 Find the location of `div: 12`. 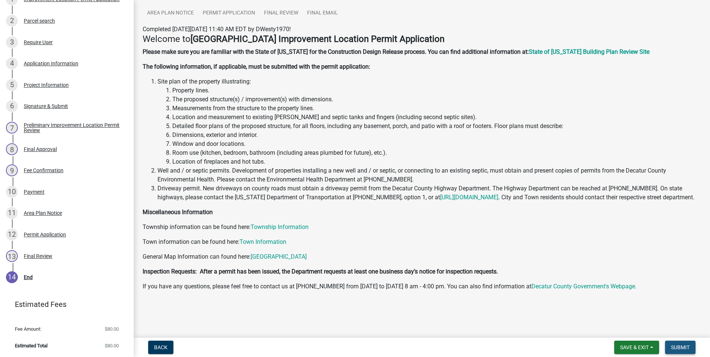

div: 12 is located at coordinates (12, 235).